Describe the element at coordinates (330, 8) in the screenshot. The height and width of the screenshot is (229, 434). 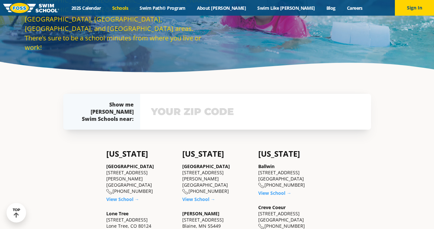
I see `a: Blog` at that location.